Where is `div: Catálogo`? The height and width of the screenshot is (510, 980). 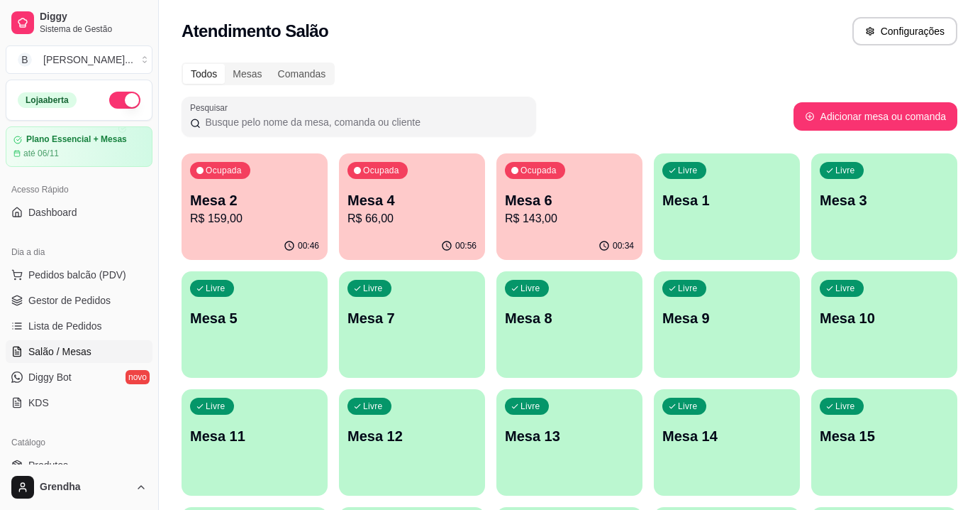 div: Catálogo is located at coordinates (79, 442).